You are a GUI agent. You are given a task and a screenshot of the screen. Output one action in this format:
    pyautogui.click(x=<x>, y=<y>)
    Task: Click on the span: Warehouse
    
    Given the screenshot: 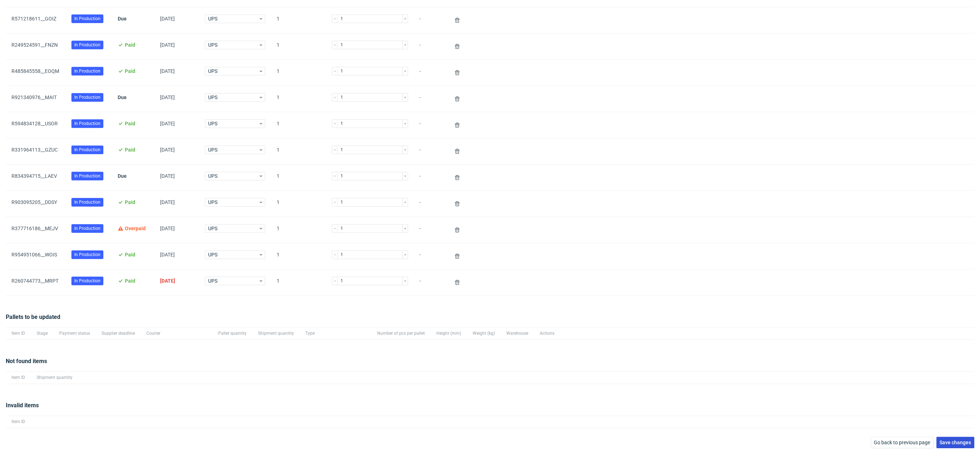 What is the action you would take?
    pyautogui.click(x=517, y=333)
    